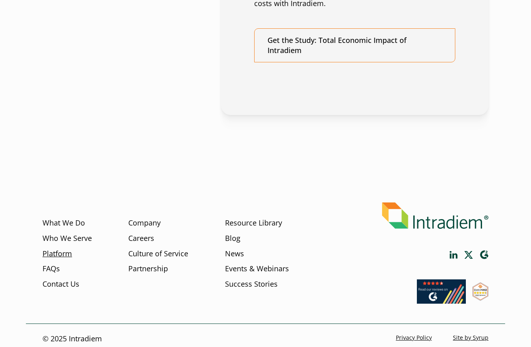 The width and height of the screenshot is (531, 347). Describe the element at coordinates (145, 223) in the screenshot. I see `a: Company` at that location.